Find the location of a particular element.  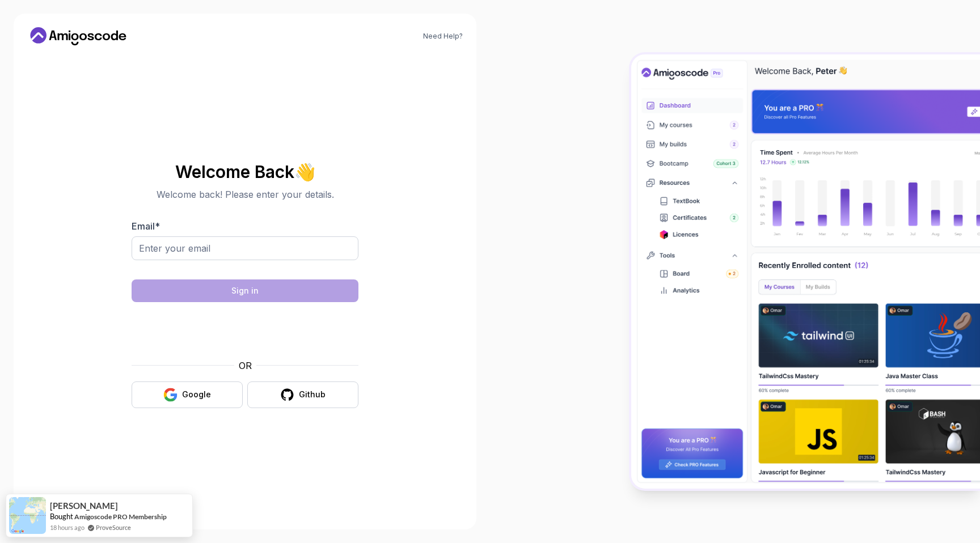

input: Enter your email is located at coordinates (245, 248).